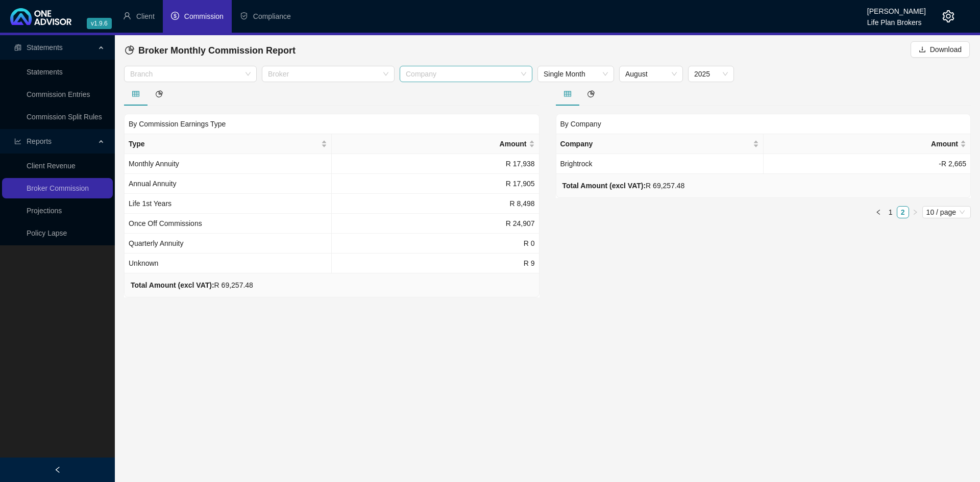 Image resolution: width=980 pixels, height=482 pixels. What do you see at coordinates (45, 72) in the screenshot?
I see `a: Statements` at bounding box center [45, 72].